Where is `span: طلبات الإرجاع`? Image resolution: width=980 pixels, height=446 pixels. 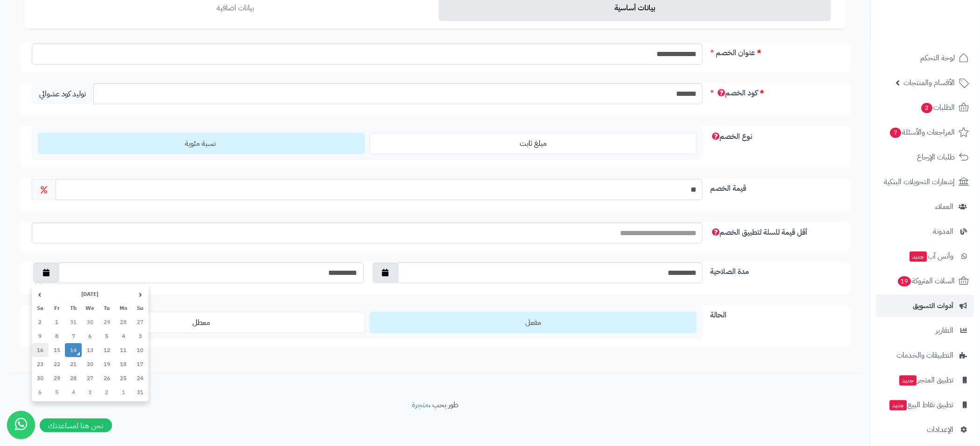
span: طلبات الإرجاع is located at coordinates (937, 157).